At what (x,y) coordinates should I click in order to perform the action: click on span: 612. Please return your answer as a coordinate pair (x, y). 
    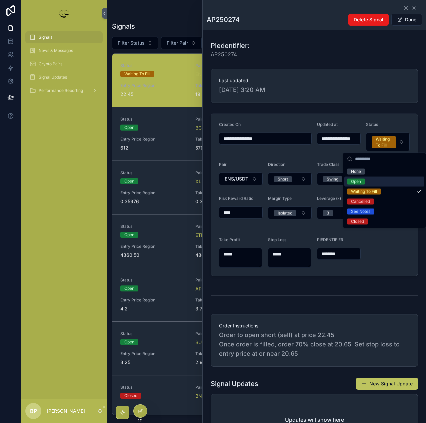
    Looking at the image, I should click on (154, 148).